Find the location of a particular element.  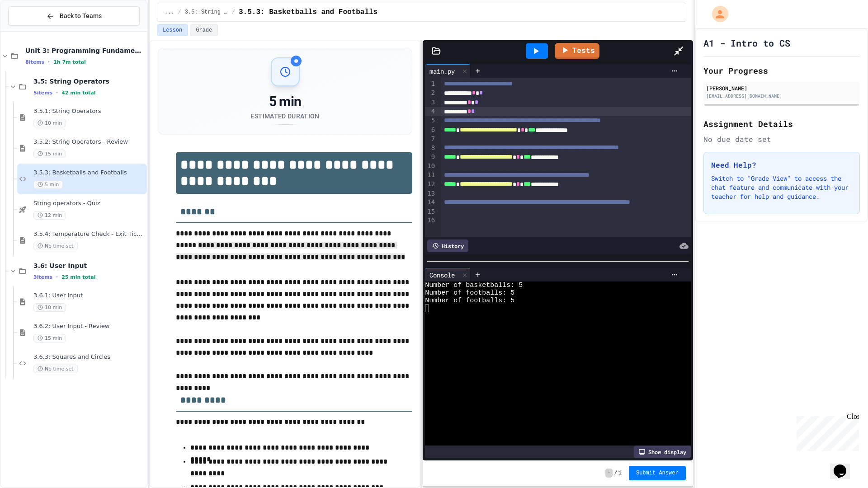

span: 42 min total is located at coordinates (78, 93).